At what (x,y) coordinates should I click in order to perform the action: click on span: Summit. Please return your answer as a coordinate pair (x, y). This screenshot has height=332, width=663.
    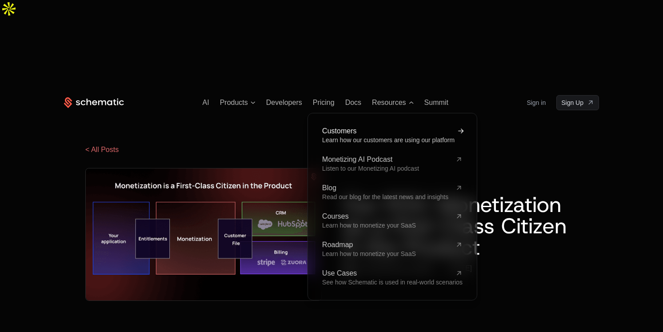
    Looking at the image, I should click on (436, 102).